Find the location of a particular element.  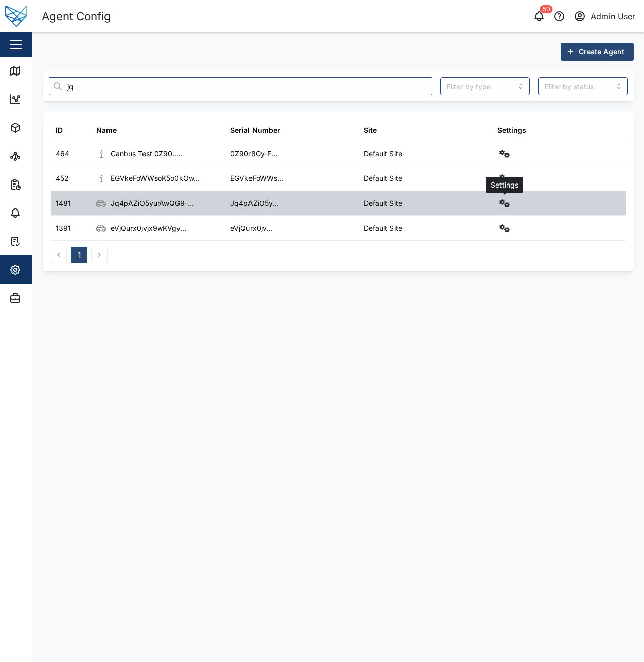

div: Reports is located at coordinates (44, 185).